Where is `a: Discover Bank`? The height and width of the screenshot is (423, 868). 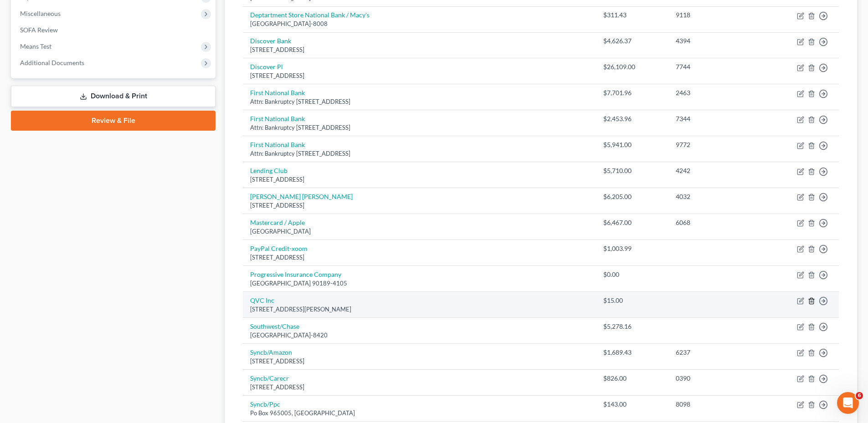
a: Discover Bank is located at coordinates (271, 40).